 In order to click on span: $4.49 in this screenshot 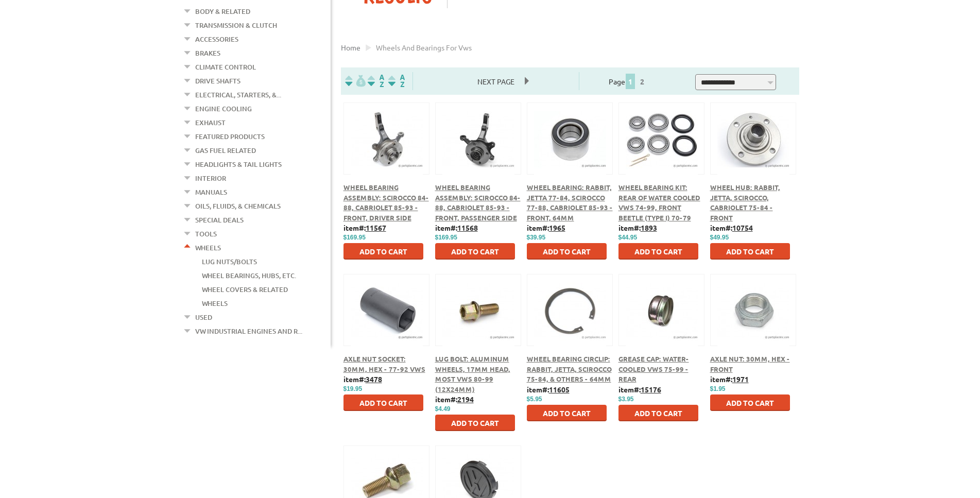, I will do `click(443, 409)`.